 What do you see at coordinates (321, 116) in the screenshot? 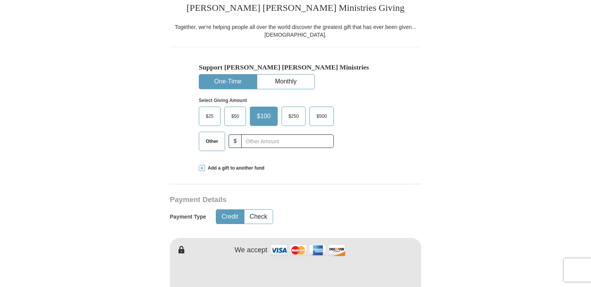
I see `span: $500` at bounding box center [321, 116].